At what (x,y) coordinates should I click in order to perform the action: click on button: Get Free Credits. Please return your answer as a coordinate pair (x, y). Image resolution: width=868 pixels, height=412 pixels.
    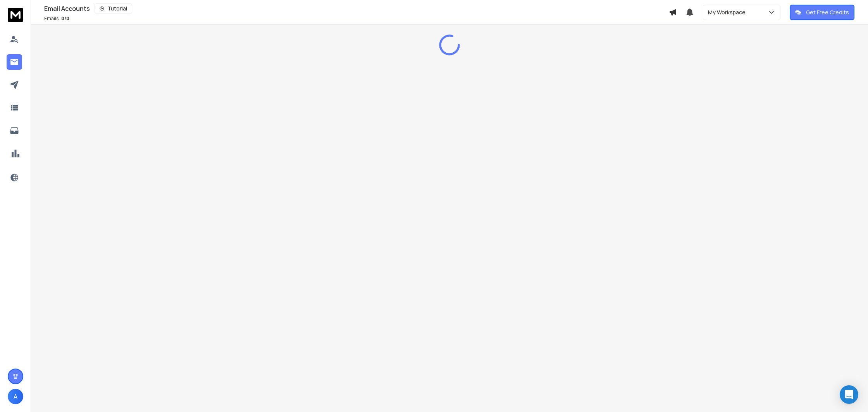
    Looking at the image, I should click on (822, 12).